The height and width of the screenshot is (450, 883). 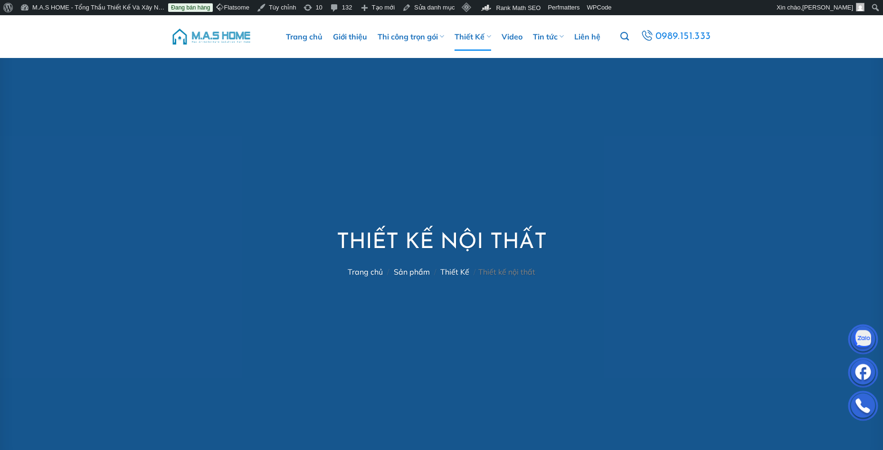 I want to click on a: Thi công trọn gói, so click(x=411, y=37).